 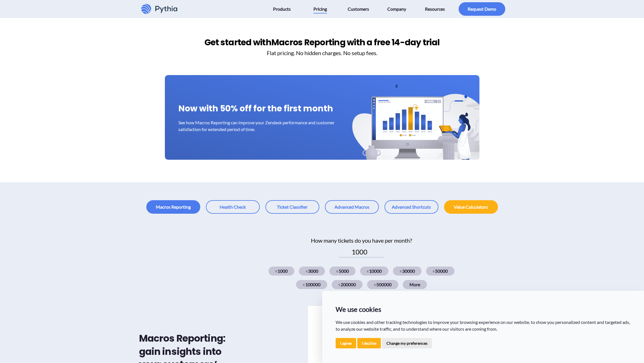 I want to click on div: 100000, so click(x=312, y=285).